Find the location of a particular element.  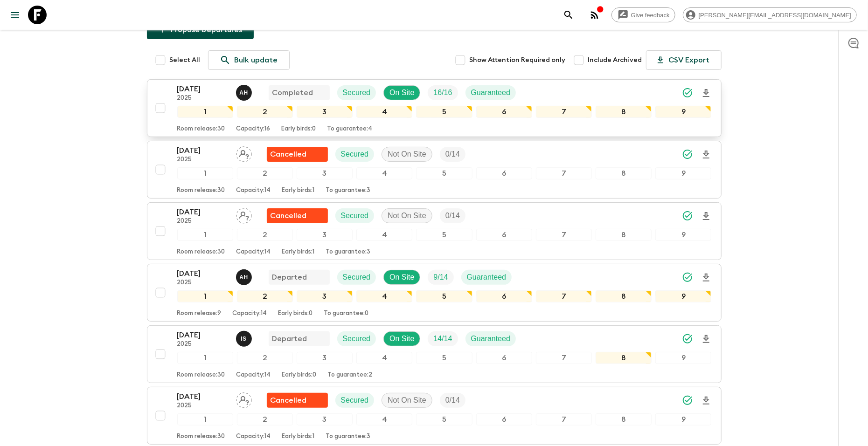

a: Give feedback is located at coordinates (643, 15).